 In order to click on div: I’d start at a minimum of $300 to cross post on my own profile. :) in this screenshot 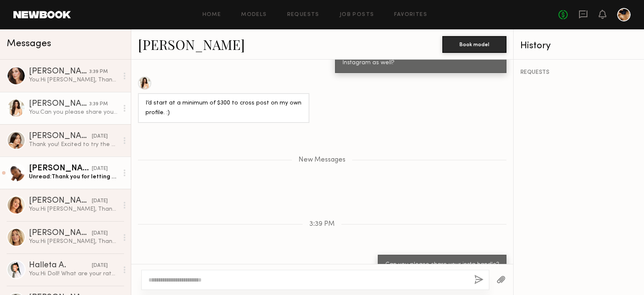, I will do `click(223, 108)`.